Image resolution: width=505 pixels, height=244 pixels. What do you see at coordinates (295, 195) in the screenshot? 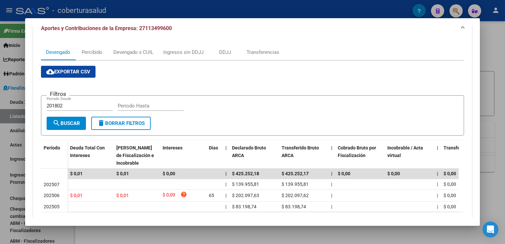
I see `span: $ 202.097,62` at bounding box center [295, 195].